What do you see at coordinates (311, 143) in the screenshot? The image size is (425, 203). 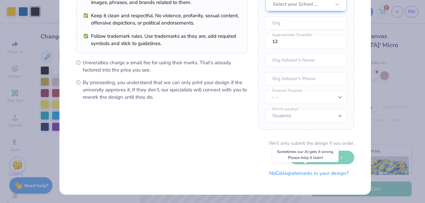 I see `div: We’ll only submit the design if you order.` at bounding box center [311, 143].